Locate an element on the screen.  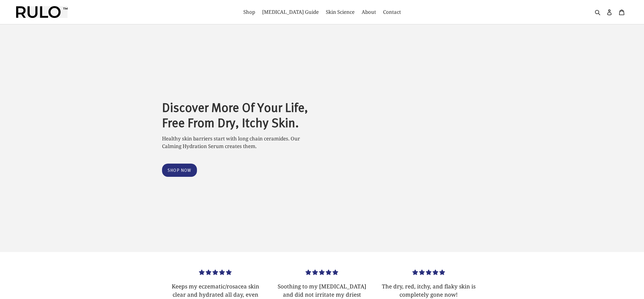
span: About is located at coordinates (369, 12).